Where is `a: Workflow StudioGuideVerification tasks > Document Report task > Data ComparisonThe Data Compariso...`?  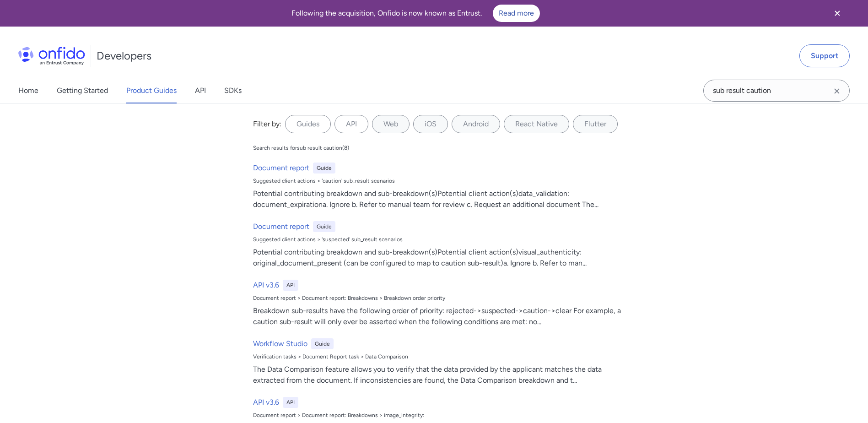 a: Workflow StudioGuideVerification tasks > Document Report task > Data ComparisonThe Data Compariso... is located at coordinates (438, 362).